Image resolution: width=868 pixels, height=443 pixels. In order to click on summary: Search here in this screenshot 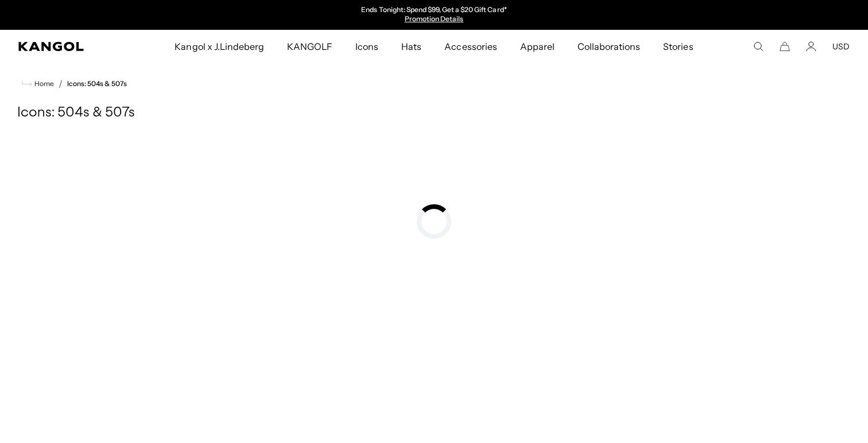, I will do `click(758, 46)`.